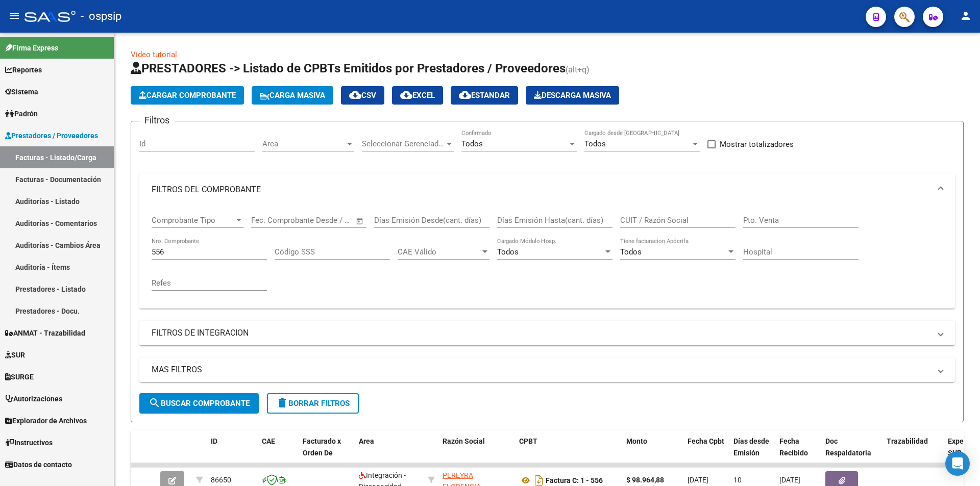  What do you see at coordinates (439, 252) in the screenshot?
I see `span: CAE Válido` at bounding box center [439, 252].